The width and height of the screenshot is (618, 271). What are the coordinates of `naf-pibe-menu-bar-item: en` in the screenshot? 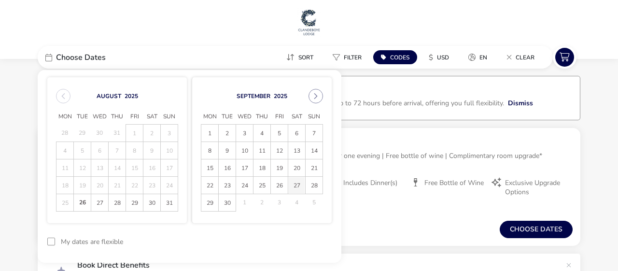 It's located at (479, 57).